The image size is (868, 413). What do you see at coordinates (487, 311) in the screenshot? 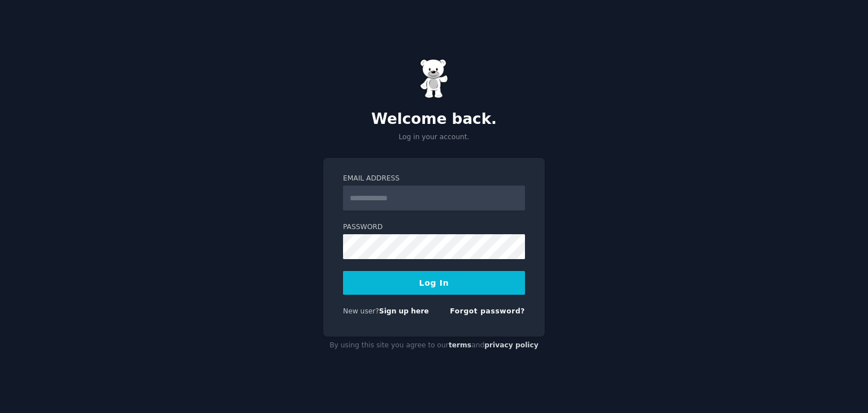
I see `a: Forgot password?` at bounding box center [487, 311].